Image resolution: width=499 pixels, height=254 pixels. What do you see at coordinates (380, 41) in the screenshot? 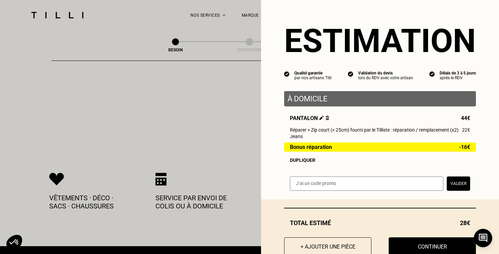
I see `section: Estimation` at bounding box center [380, 41].